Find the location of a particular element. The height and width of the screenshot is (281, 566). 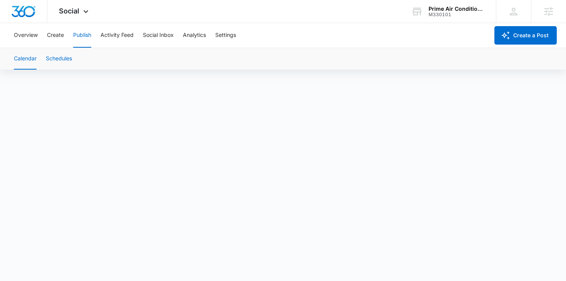

button: Social Inbox is located at coordinates (158, 35).